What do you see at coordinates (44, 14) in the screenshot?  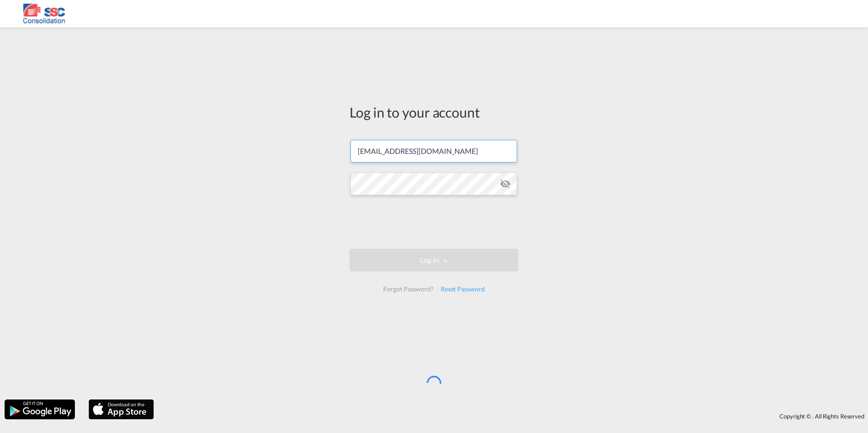 I see `img: 37d256205c1f11ecaa91a72466fb0159.png` at bounding box center [44, 14].